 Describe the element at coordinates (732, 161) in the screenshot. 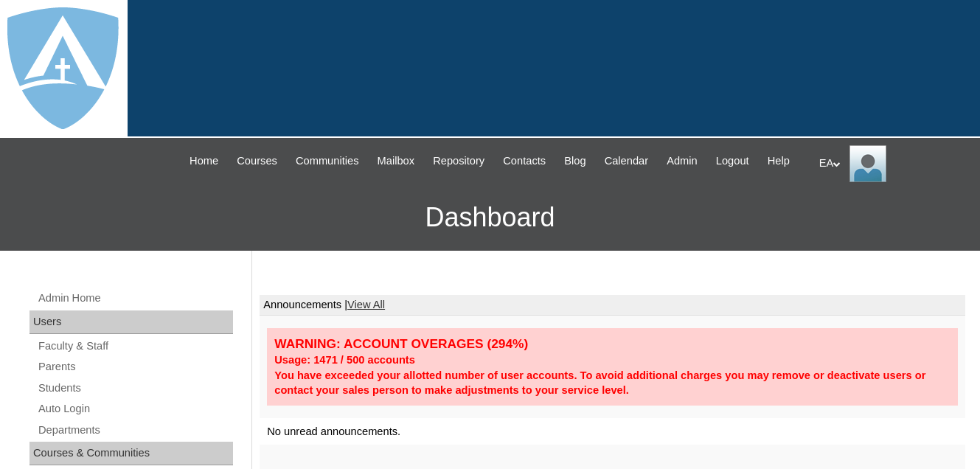

I see `span: Logout` at that location.